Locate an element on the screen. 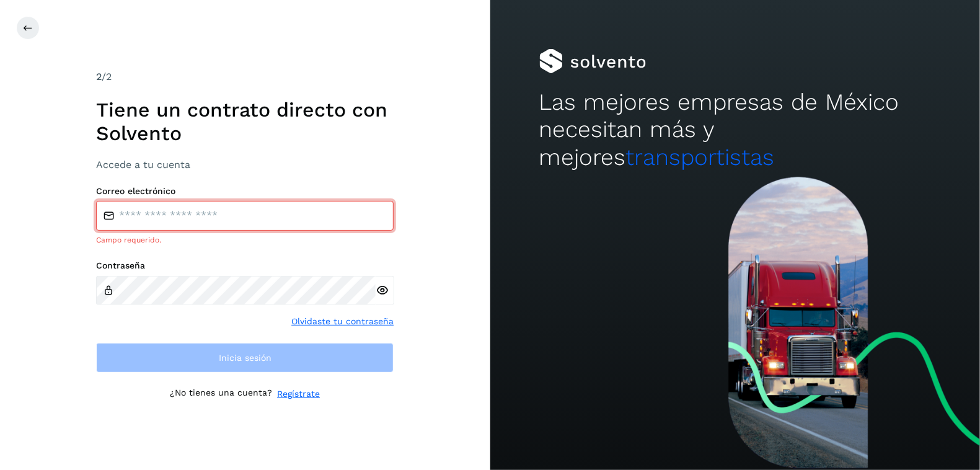 Image resolution: width=980 pixels, height=470 pixels. label: Contraseña is located at coordinates (245, 265).